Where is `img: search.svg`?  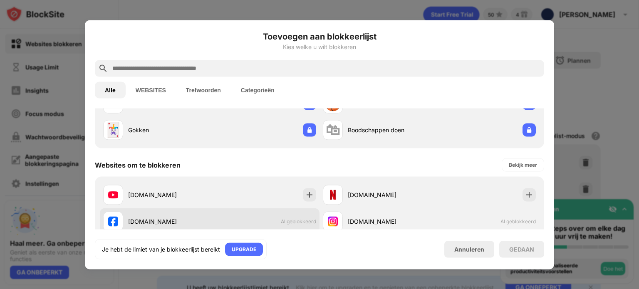 img: search.svg is located at coordinates (103, 68).